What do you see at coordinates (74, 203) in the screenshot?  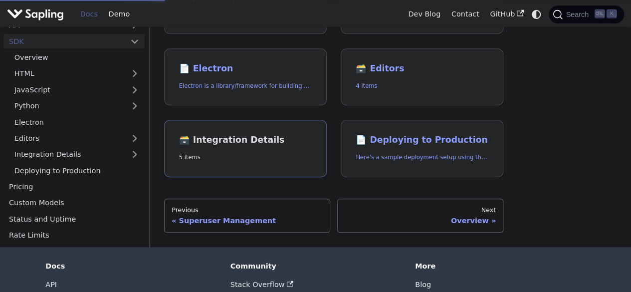 I see `a: Custom Models` at bounding box center [74, 203].